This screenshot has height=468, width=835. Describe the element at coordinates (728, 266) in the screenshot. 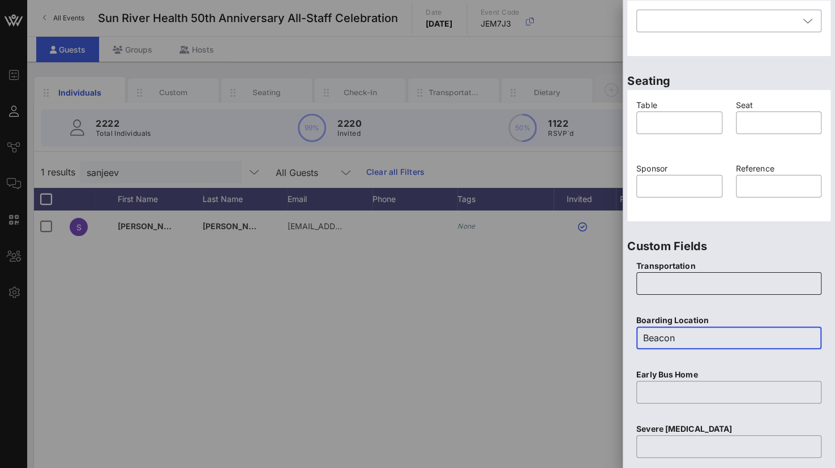

I see `p: Transportation` at that location.